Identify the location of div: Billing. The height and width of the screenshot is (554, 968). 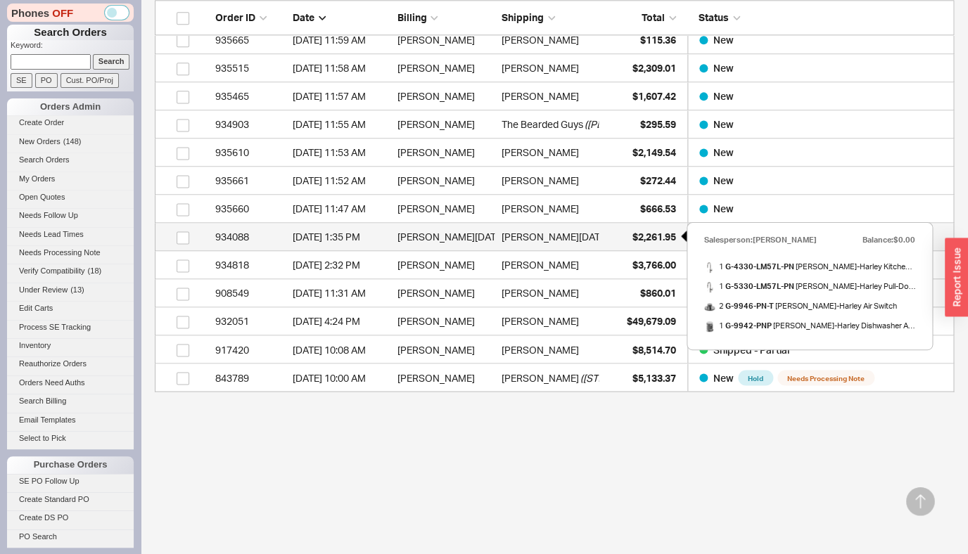
(445, 18).